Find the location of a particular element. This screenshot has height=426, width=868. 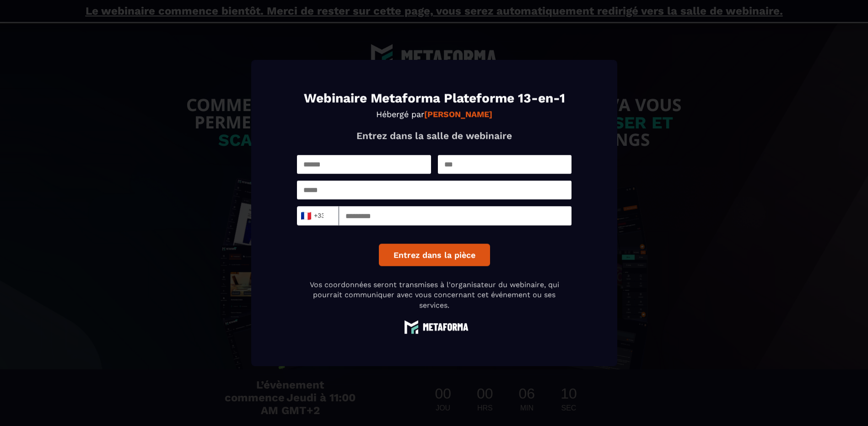

input: Search for option is located at coordinates (327, 216).